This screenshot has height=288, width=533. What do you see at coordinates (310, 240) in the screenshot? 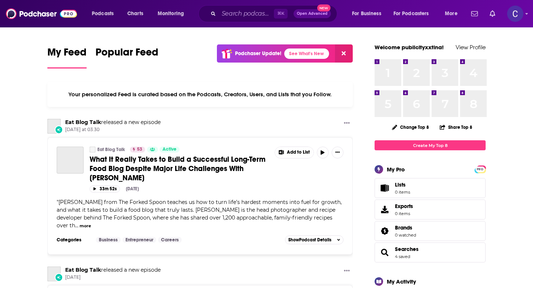
I see `span: Show Podcast Details` at bounding box center [310, 240].